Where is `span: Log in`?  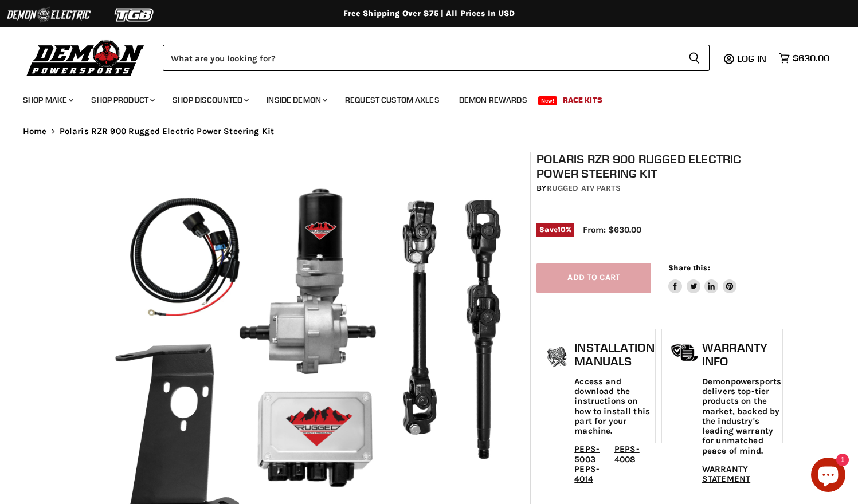 span: Log in is located at coordinates (751, 58).